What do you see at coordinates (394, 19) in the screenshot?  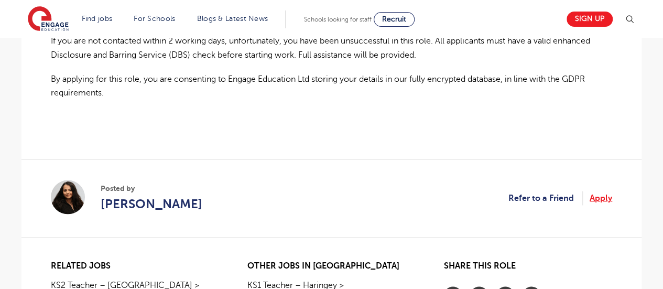 I see `span: Recruit` at bounding box center [394, 19].